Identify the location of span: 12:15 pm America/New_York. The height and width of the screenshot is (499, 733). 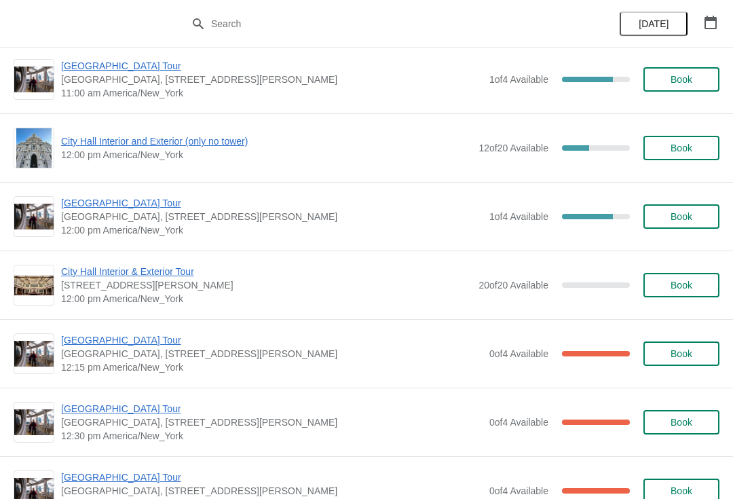
(271, 367).